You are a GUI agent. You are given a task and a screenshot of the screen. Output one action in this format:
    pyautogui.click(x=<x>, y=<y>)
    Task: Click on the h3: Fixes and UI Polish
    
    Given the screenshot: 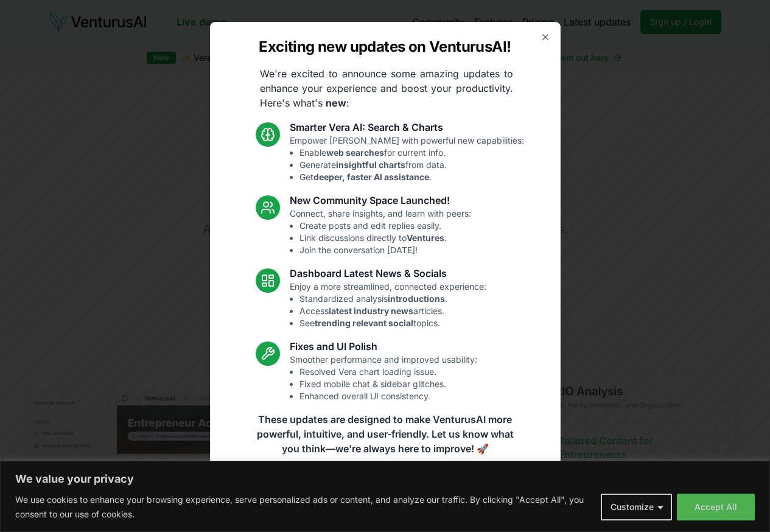 What is the action you would take?
    pyautogui.click(x=384, y=346)
    